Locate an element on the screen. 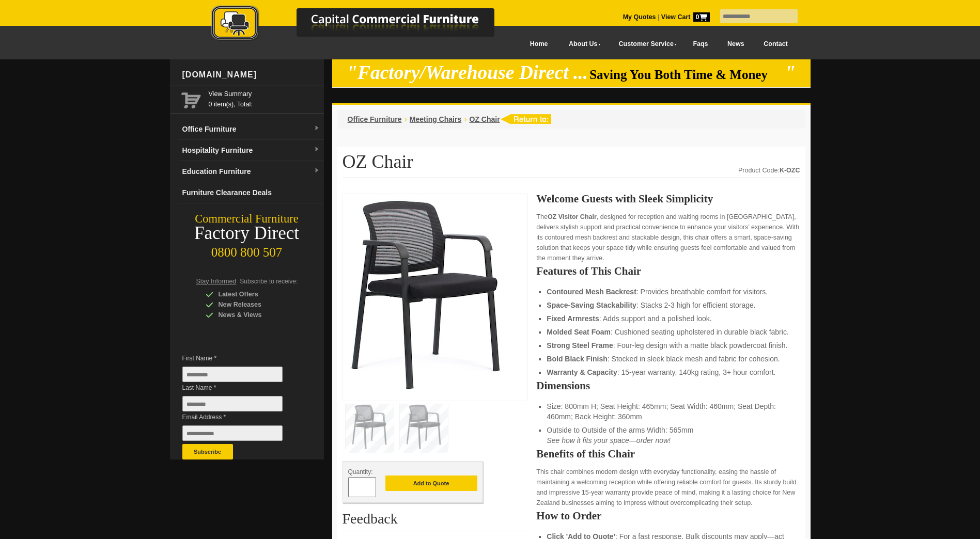  strong: View Cart is located at coordinates (685, 17).